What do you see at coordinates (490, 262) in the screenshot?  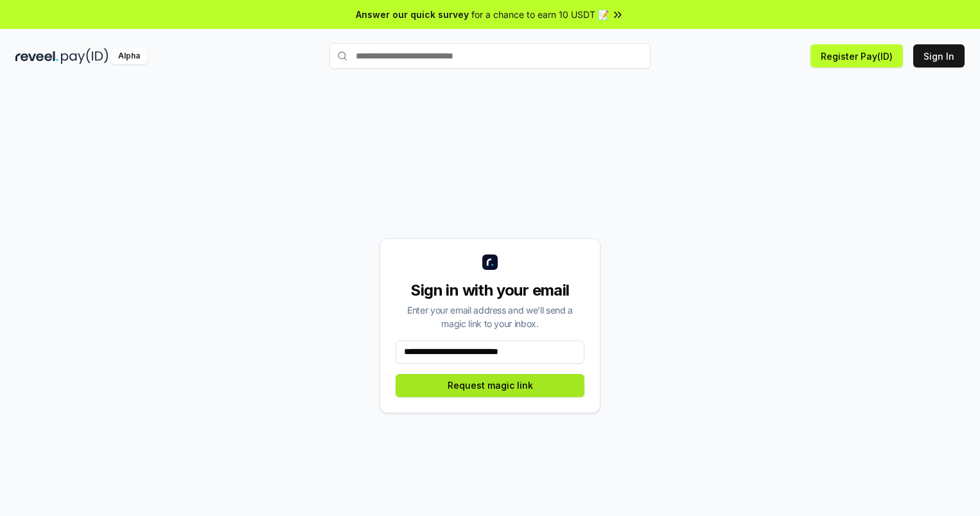 I see `img: logo_small` at bounding box center [490, 262].